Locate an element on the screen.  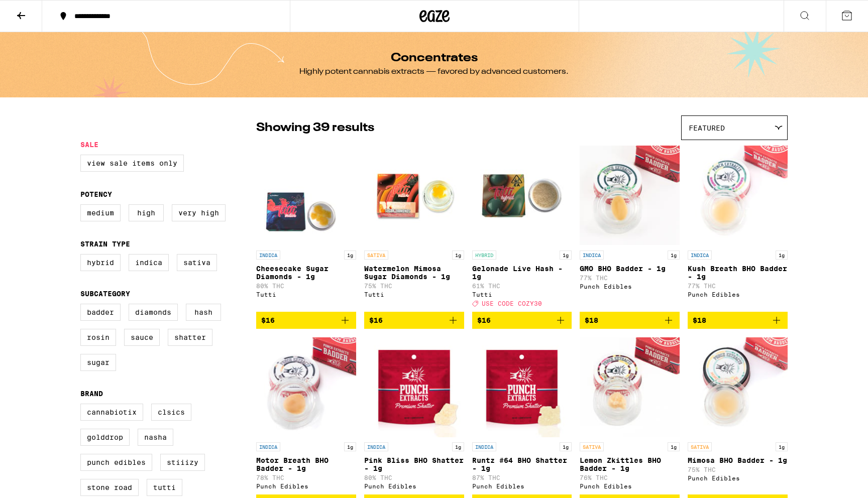
label: Sugar is located at coordinates (98, 362).